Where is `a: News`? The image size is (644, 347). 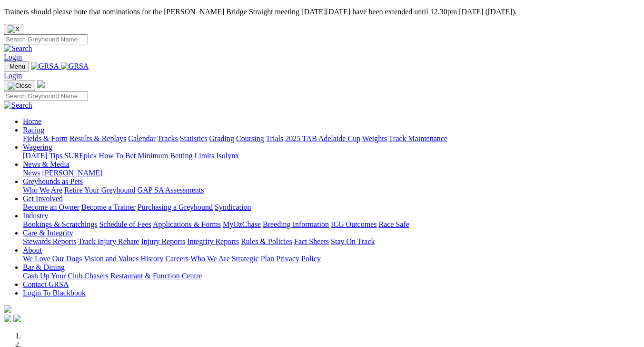
a: News is located at coordinates (31, 172).